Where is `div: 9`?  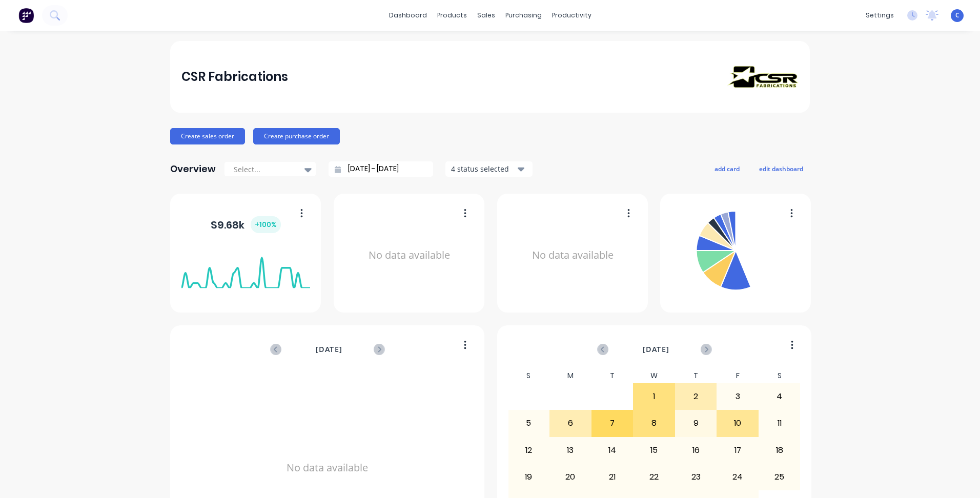
div: 9 is located at coordinates (696, 423).